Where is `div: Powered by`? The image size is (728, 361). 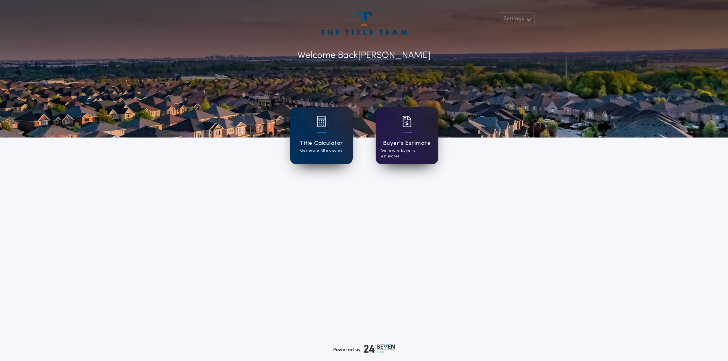
div: Powered by is located at coordinates (364, 349).